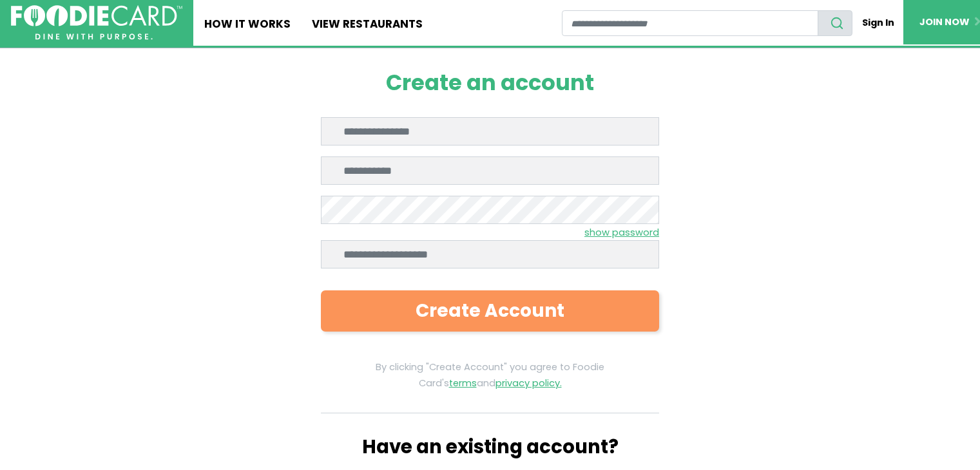  I want to click on img: FoodieCard; Eat, Drink, Save, Donate, so click(97, 22).